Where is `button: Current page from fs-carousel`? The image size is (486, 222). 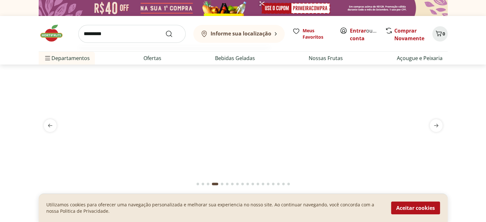
button: Current page from fs-carousel is located at coordinates (215, 184).